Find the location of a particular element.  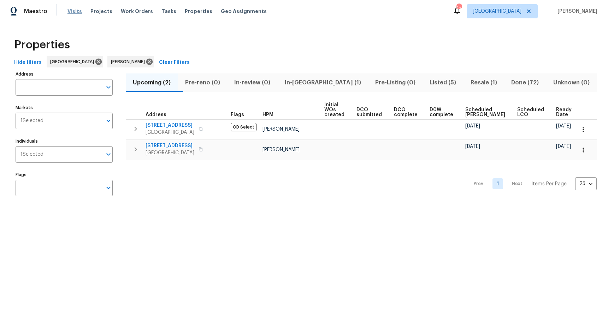

div: 25 is located at coordinates (586, 184).